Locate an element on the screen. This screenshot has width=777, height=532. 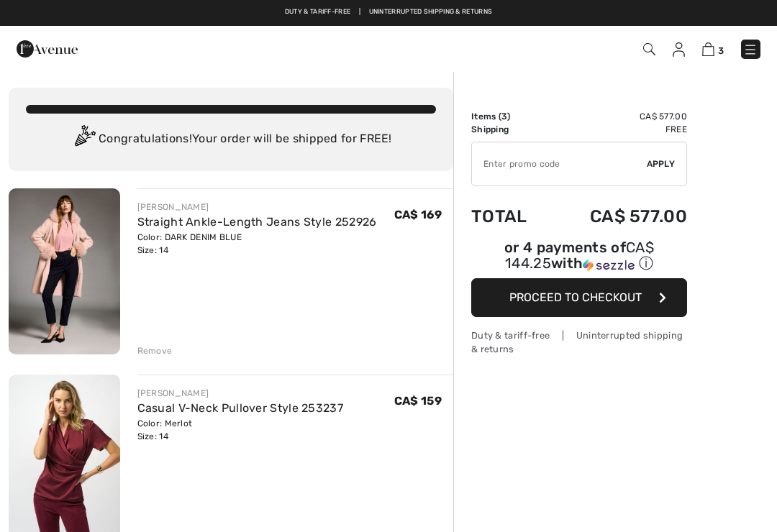
a: Casual V-Neck Pullover Style 253237 is located at coordinates (240, 407).